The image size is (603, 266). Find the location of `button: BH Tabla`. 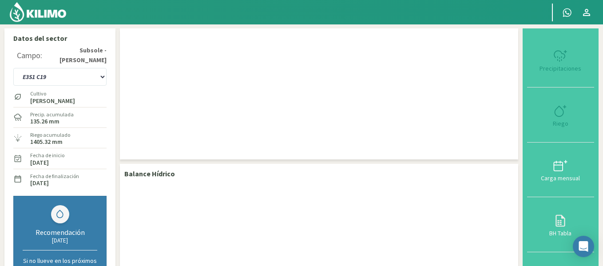

button: BH Tabla is located at coordinates (560, 224).